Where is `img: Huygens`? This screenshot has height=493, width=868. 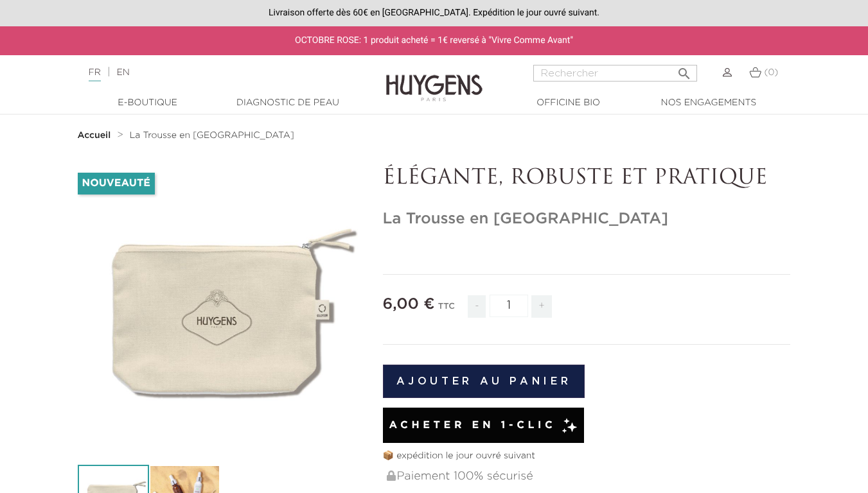 img: Huygens is located at coordinates (434, 78).